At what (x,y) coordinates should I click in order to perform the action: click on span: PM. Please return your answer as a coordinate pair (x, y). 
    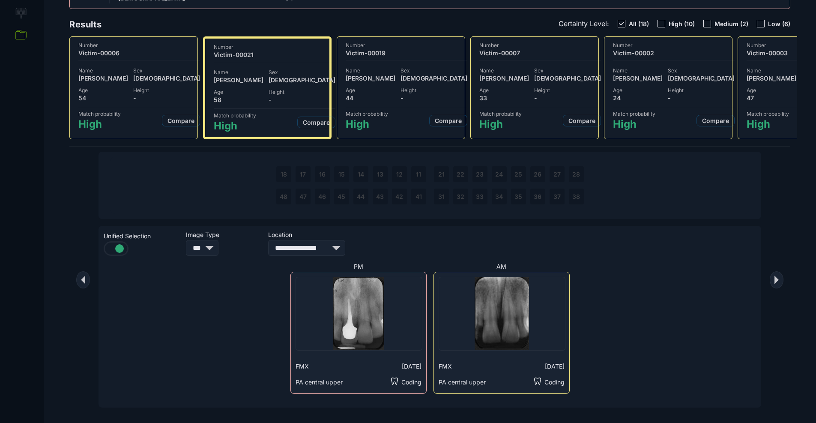
    Looking at the image, I should click on (359, 266).